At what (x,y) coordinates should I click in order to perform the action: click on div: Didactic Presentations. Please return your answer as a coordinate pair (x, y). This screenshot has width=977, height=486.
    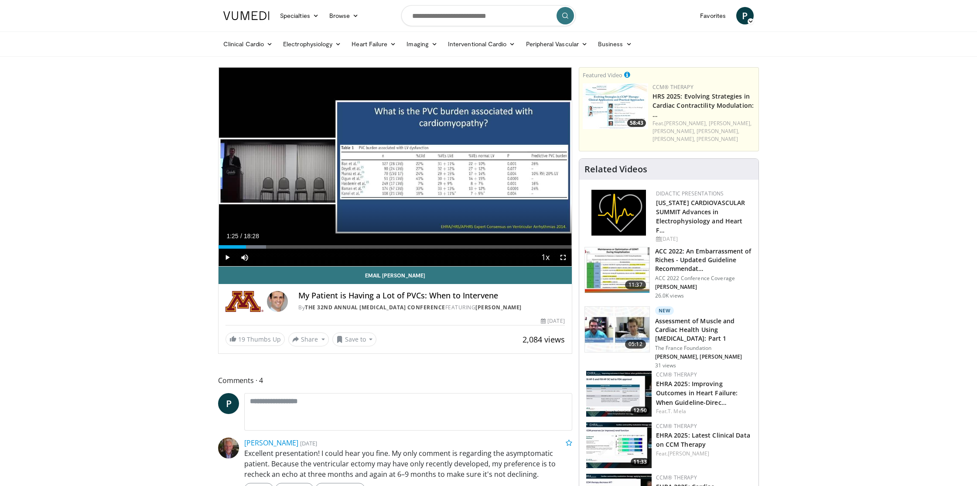
    Looking at the image, I should click on (703, 194).